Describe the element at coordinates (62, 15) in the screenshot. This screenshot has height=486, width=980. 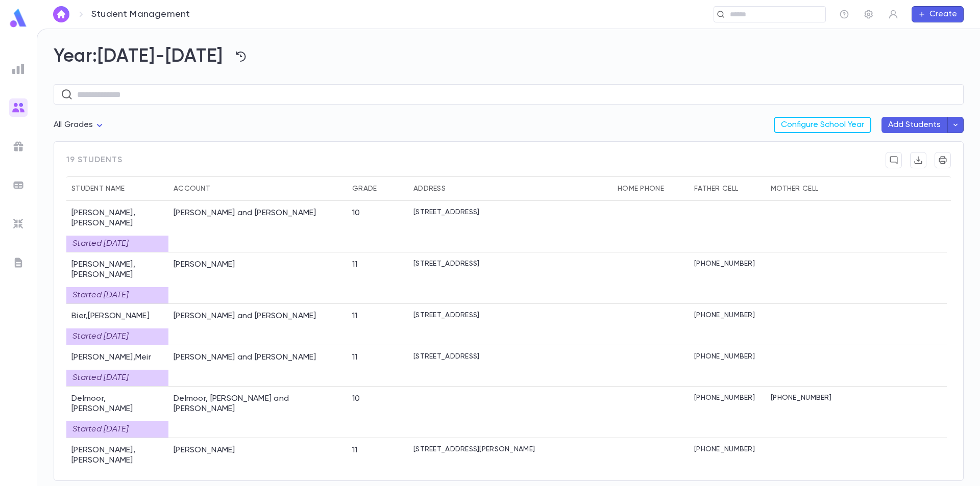
I see `img: home_white.a664292cf8c1dea59945f0da9f25487c.svg` at that location.